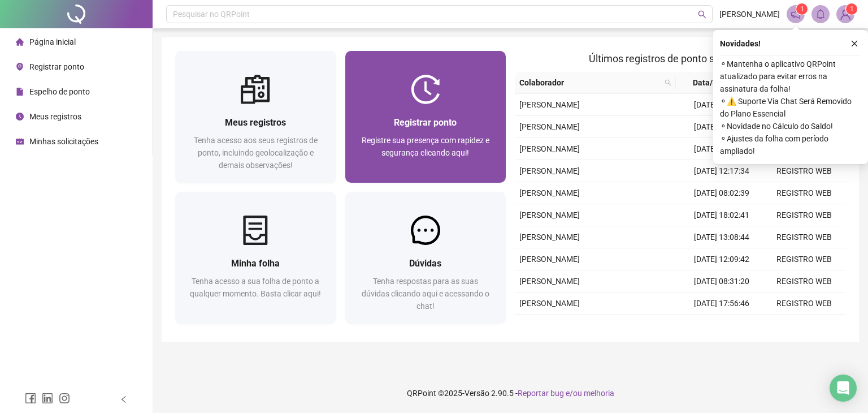 Image resolution: width=868 pixels, height=413 pixels. What do you see at coordinates (712, 83) in the screenshot?
I see `span: Data/Hora` at bounding box center [712, 83].